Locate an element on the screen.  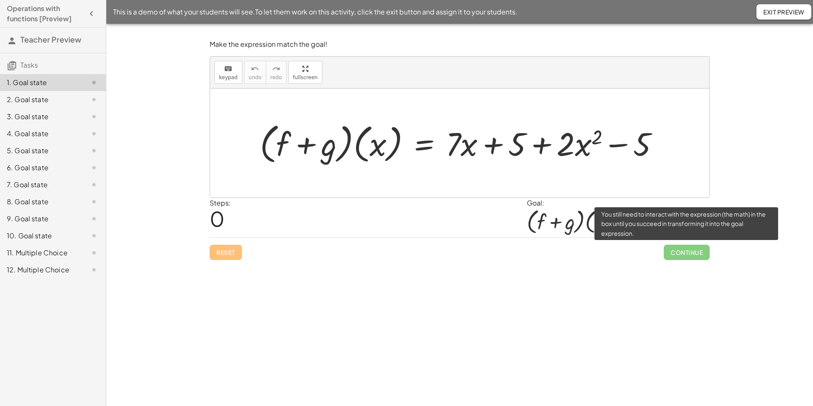
button: undoundo is located at coordinates (255, 72).